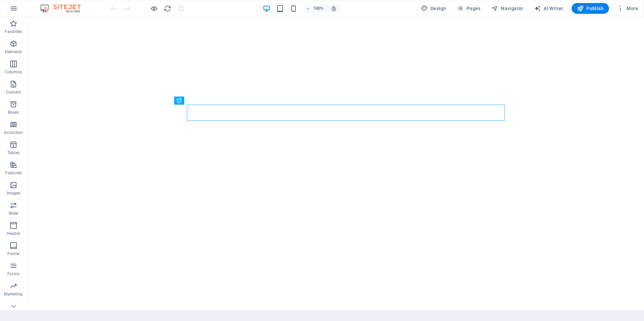  Describe the element at coordinates (508, 9) in the screenshot. I see `span: Navigator` at that location.